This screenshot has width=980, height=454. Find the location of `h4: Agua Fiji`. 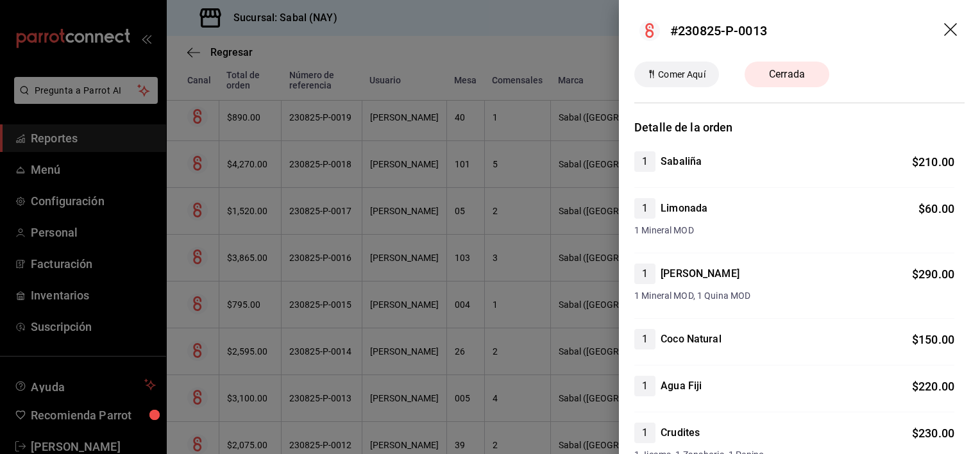

h4: Agua Fiji is located at coordinates (681, 386).